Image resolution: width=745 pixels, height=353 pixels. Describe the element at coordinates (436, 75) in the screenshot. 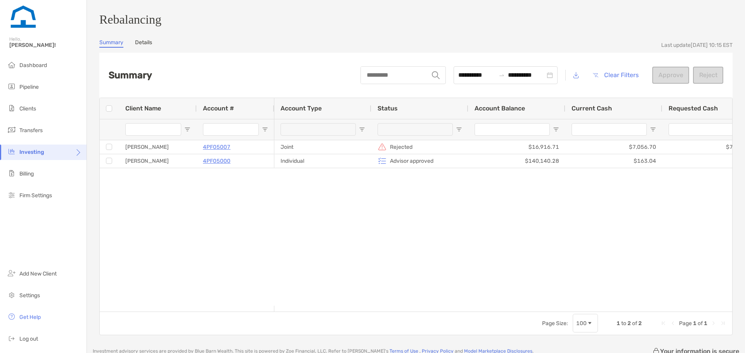

I see `img: input icon` at that location.